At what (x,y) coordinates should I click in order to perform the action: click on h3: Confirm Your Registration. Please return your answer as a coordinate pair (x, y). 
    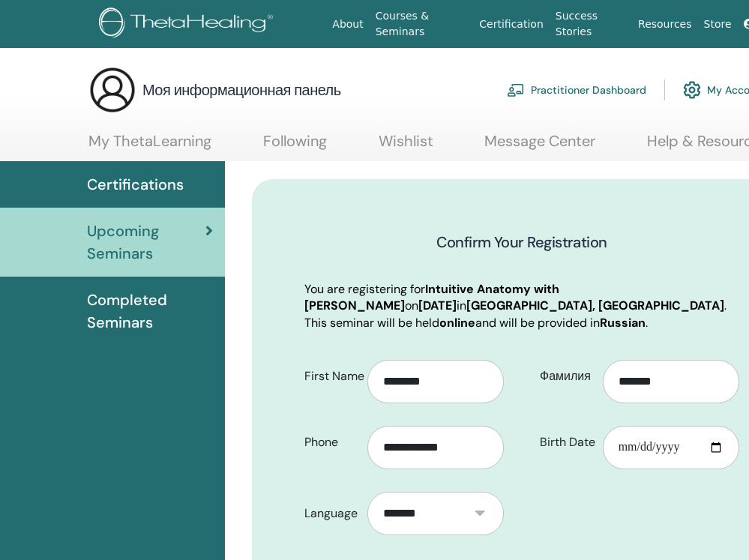
    Looking at the image, I should click on (522, 242).